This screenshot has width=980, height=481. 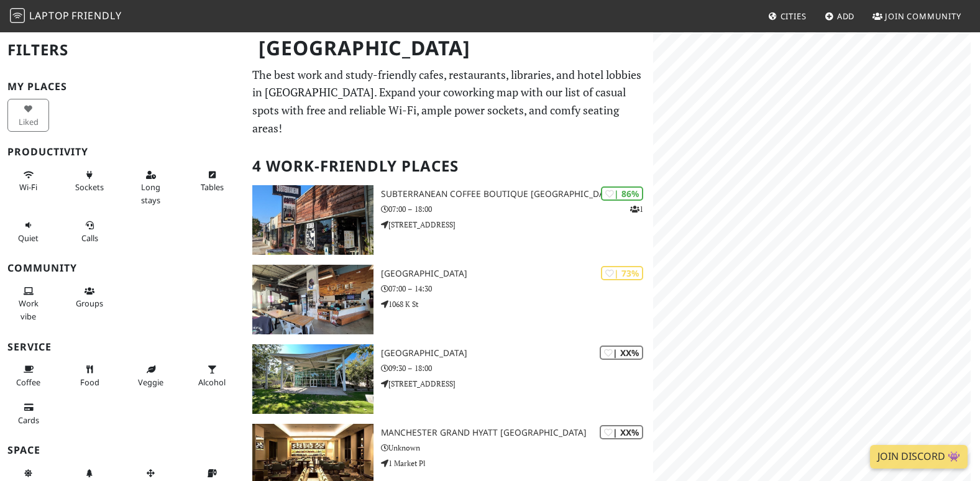 What do you see at coordinates (516, 209) in the screenshot?
I see `p: 07:00 – 18:00` at bounding box center [516, 209].